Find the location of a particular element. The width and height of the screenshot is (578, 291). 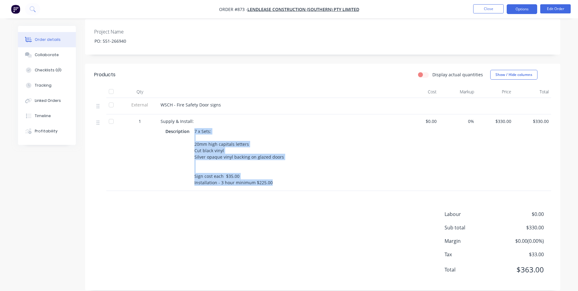

div: PO: 551-266940 is located at coordinates (128, 41).